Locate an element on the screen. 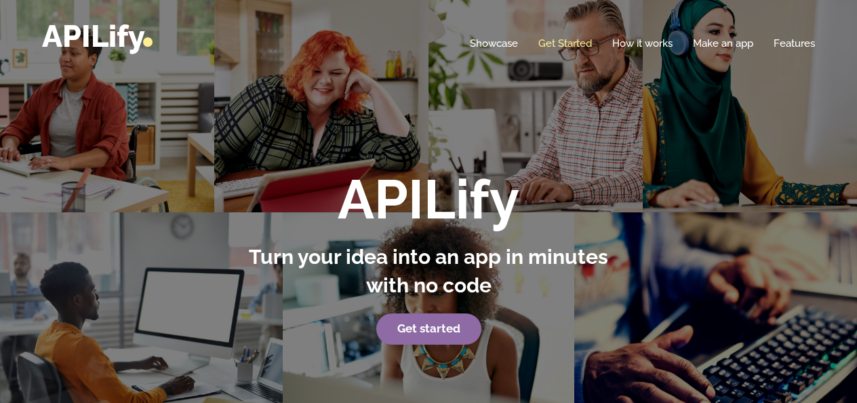 This screenshot has width=857, height=403. a: How it works is located at coordinates (642, 43).